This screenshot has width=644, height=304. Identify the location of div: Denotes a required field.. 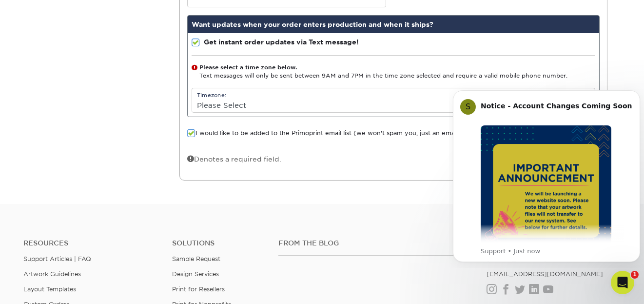
(234, 159).